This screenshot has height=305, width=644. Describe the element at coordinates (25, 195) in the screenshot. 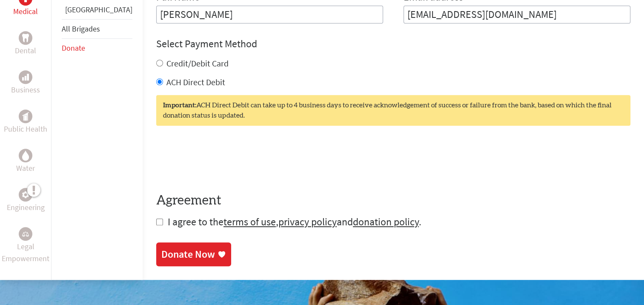

I see `div: Engineering` at that location.